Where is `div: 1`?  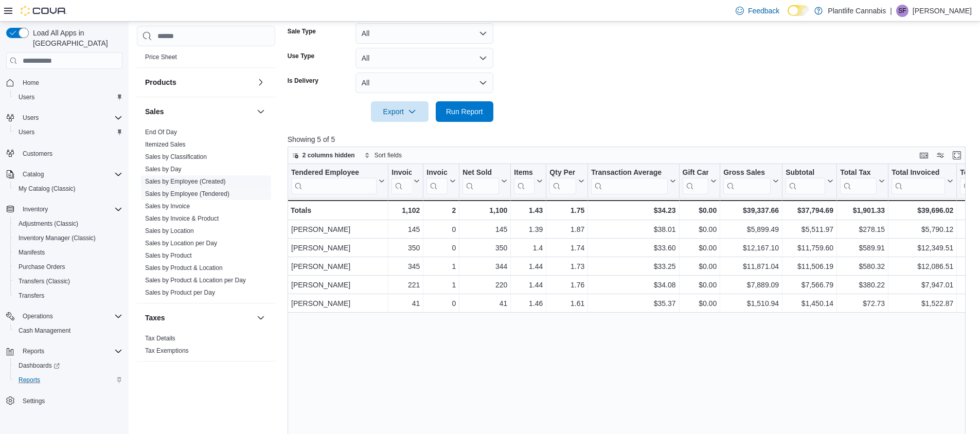 div: 1 is located at coordinates (441, 266).